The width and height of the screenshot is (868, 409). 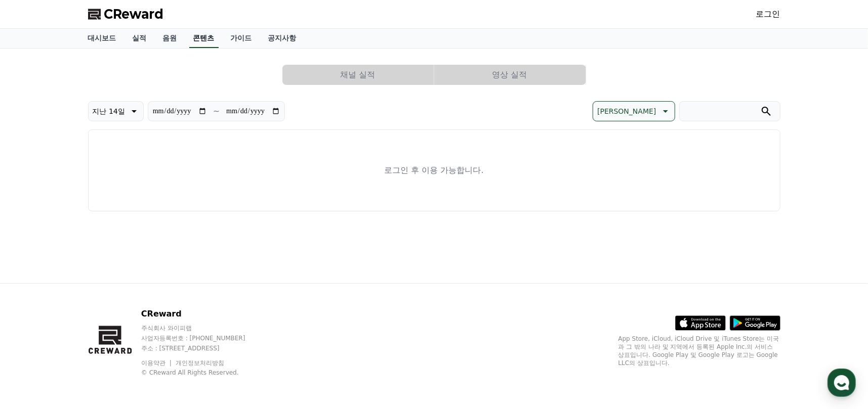 What do you see at coordinates (134, 14) in the screenshot?
I see `span: CReward` at bounding box center [134, 14].